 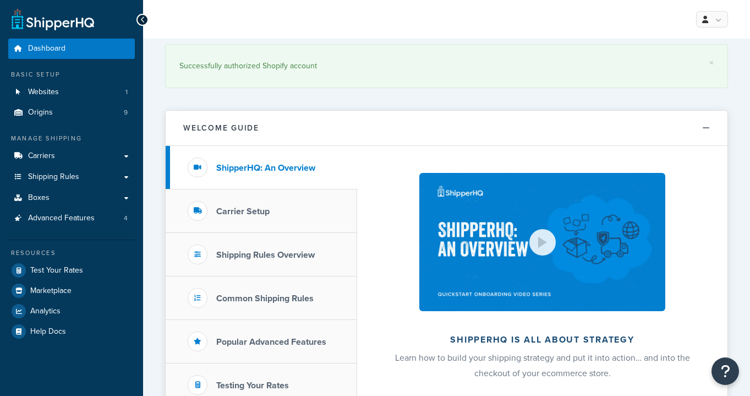 I want to click on h3: Shipping Rules Overview, so click(x=265, y=255).